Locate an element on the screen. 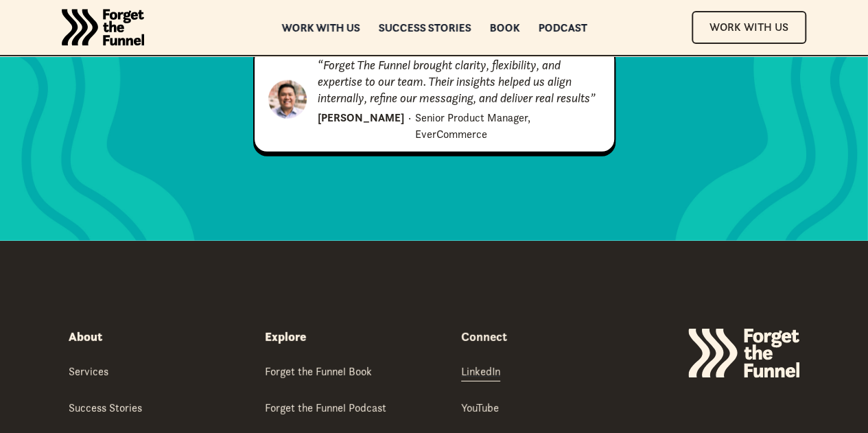 This screenshot has height=433, width=868. div: Senior Product Manager, EverCommerce is located at coordinates (507, 126).